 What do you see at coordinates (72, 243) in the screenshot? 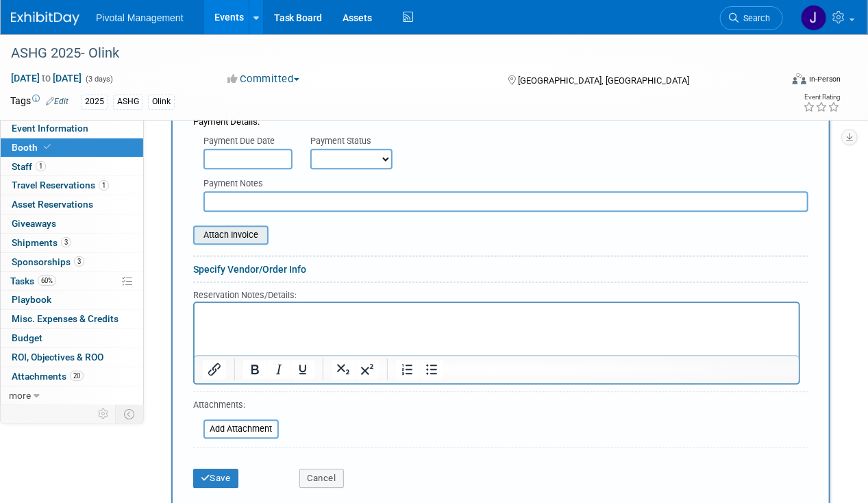
I see `a: Shipments3` at bounding box center [72, 243].